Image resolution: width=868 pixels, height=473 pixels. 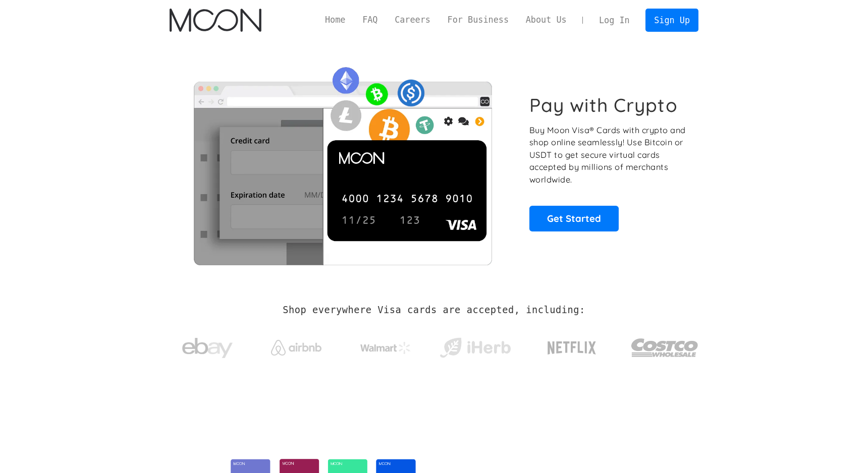 I want to click on a: FAQ, so click(x=370, y=20).